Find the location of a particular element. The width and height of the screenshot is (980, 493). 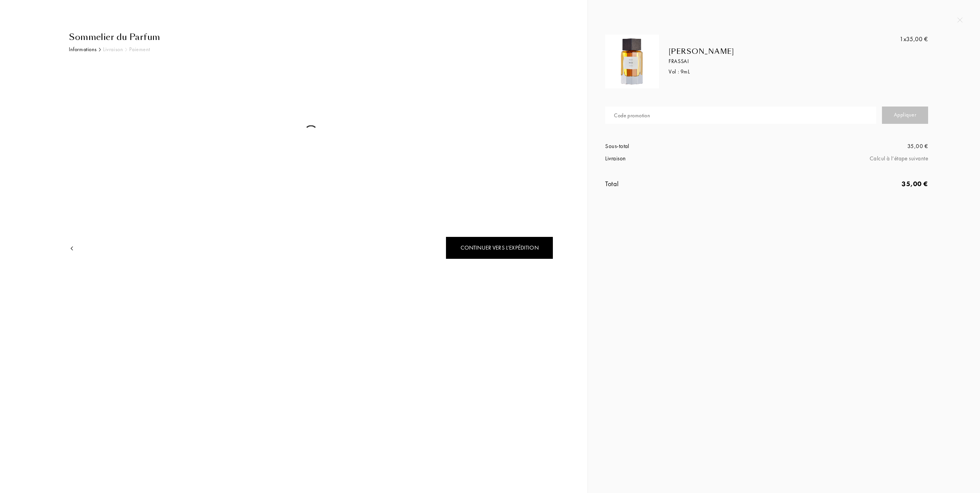

div: Sous-total is located at coordinates (686, 146).